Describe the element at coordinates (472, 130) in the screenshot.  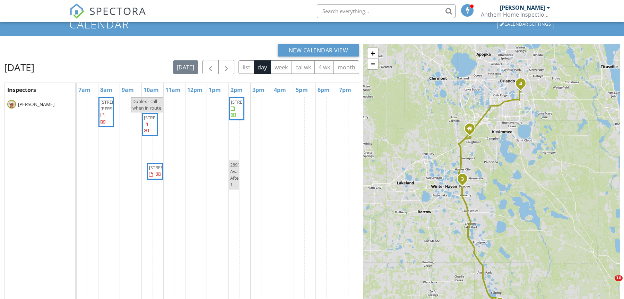
I see `div: 1311 Seven Eagles Ct Apt 201, Reunion FL 34747` at that location.